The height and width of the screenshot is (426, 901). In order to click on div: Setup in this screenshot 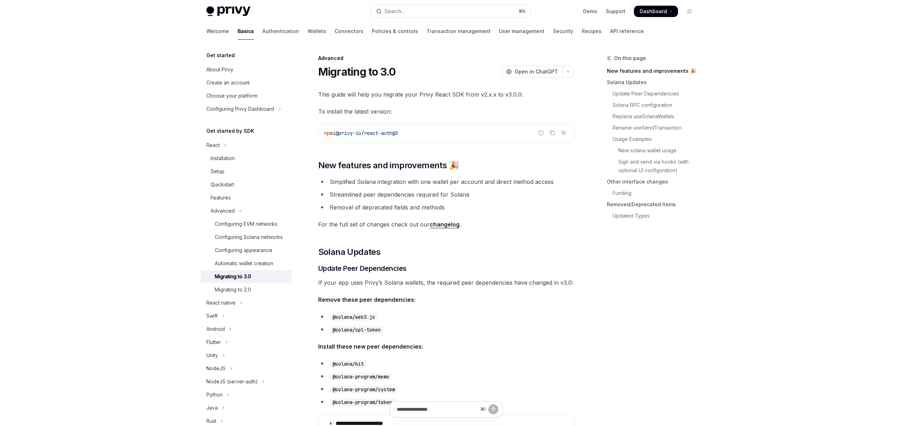, I will do `click(217, 171)`.